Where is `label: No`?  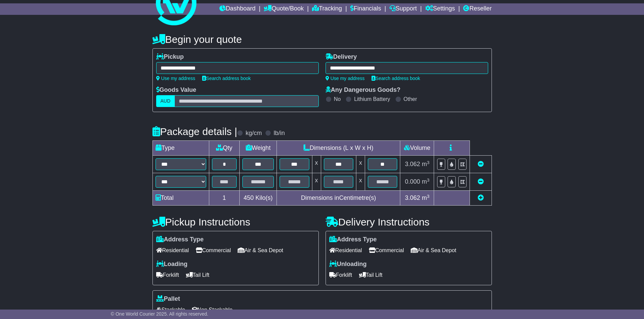 label: No is located at coordinates (338, 99).